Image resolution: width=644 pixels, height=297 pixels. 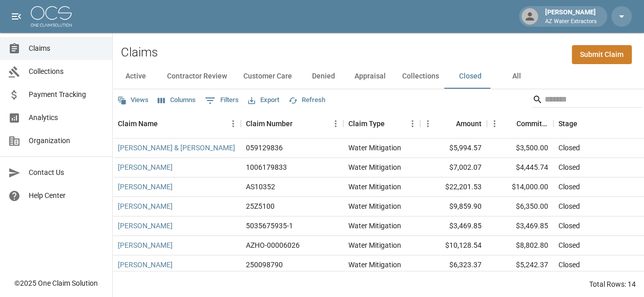 I want to click on div: $10,128.54, so click(x=454, y=245).